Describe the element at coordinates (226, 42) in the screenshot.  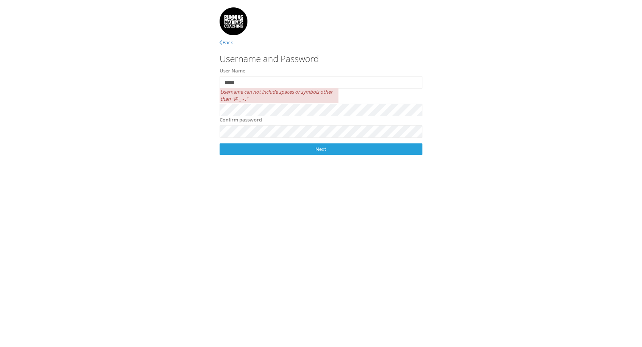
I see `a: Back` at that location.